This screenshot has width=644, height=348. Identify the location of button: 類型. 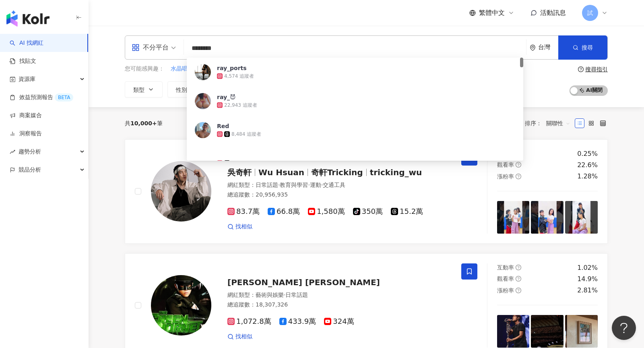
(143, 89).